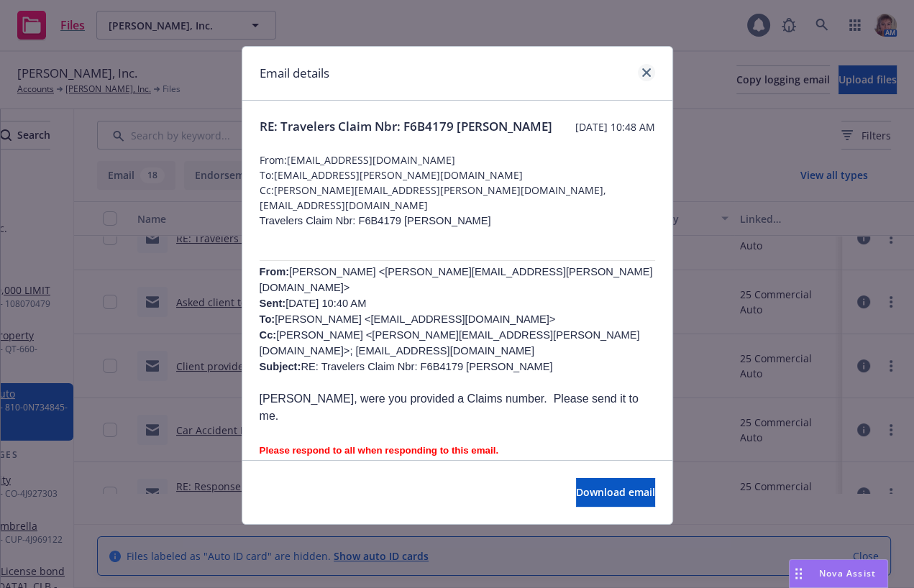 This screenshot has height=588, width=914. Describe the element at coordinates (272, 304) in the screenshot. I see `b: Sent:` at that location.